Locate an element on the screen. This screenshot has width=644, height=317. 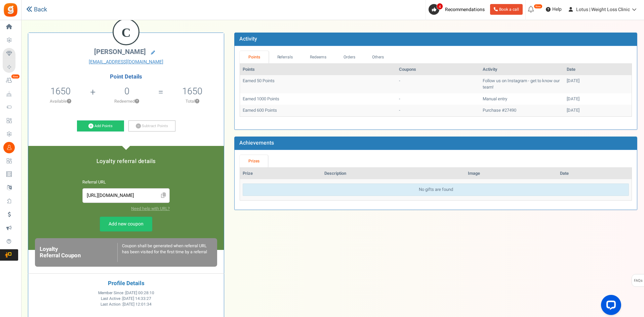
span: Lotus | Weight Loss Clinic is located at coordinates (603, 10).